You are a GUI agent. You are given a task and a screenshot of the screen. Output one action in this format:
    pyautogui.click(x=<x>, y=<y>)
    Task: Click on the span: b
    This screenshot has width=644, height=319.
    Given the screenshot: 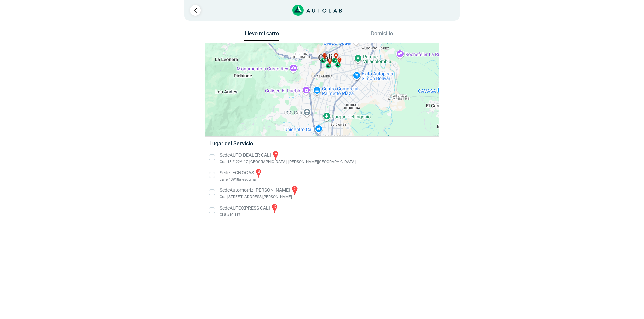 What is the action you would take?
    pyautogui.click(x=330, y=61)
    